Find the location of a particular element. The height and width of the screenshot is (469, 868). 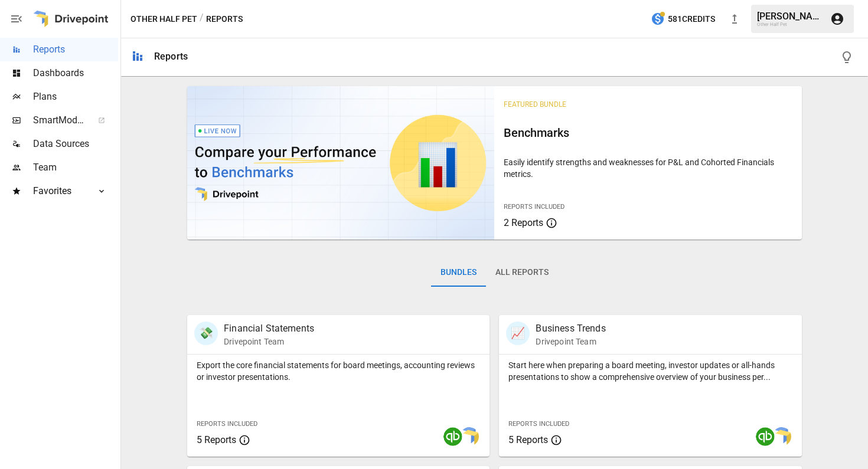

span: Dashboards is located at coordinates (76, 73).